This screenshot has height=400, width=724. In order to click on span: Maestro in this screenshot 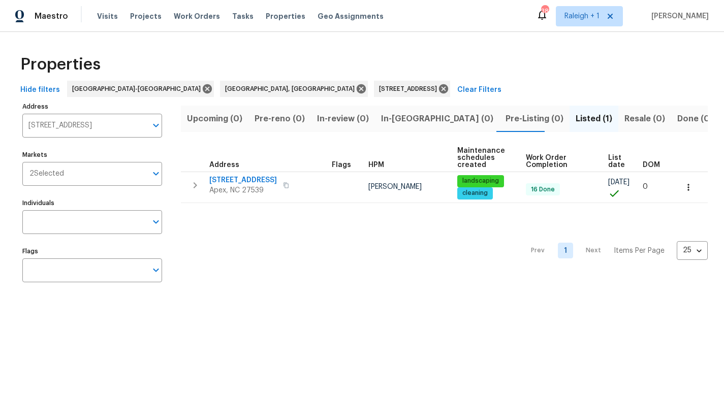, I will do `click(51, 16)`.